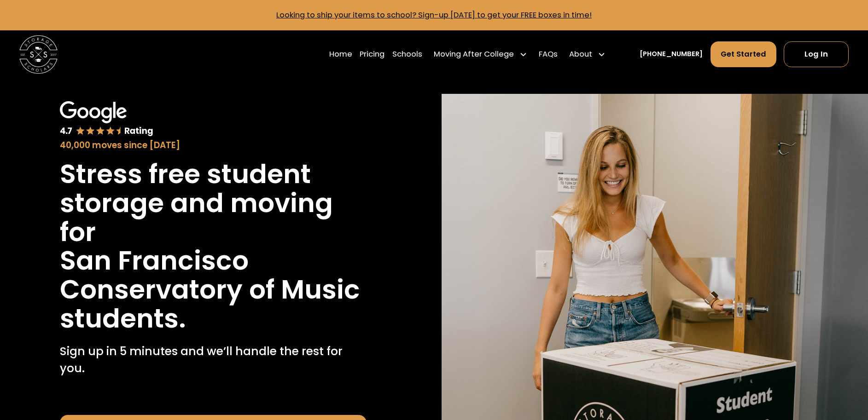 The height and width of the screenshot is (420, 868). What do you see at coordinates (372, 54) in the screenshot?
I see `a: Pricing` at bounding box center [372, 54].